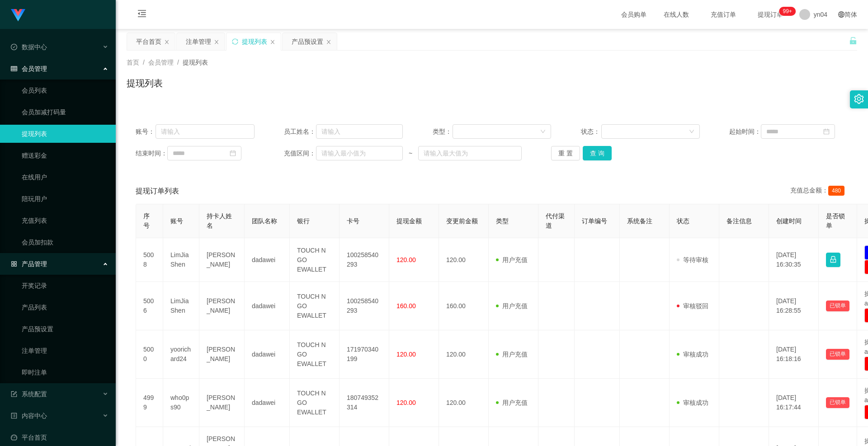 The width and height of the screenshot is (868, 446). Describe the element at coordinates (152, 154) in the screenshot. I see `span: 结束时间：` at that location.